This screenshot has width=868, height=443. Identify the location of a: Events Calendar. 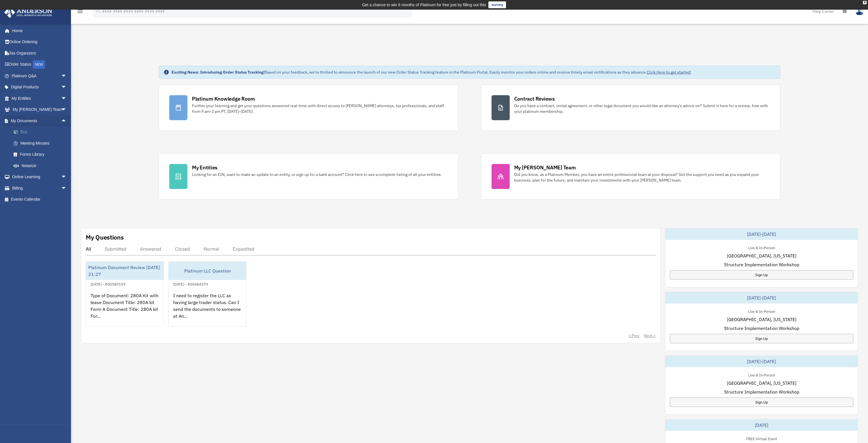
(39, 200).